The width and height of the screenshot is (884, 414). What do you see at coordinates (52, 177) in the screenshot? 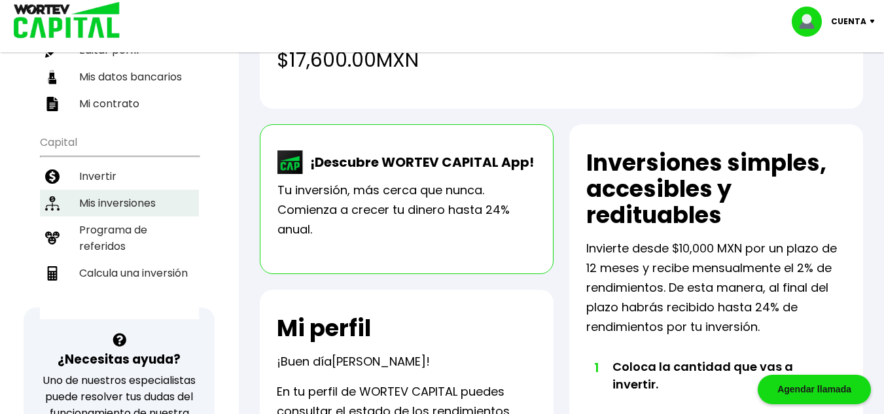
I see `img: invertir-icon.b3b967d7.svg` at bounding box center [52, 177].